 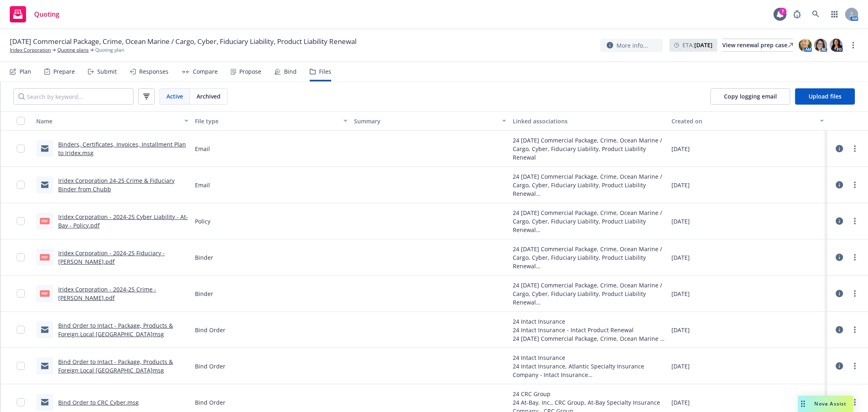 What do you see at coordinates (122, 149) in the screenshot?
I see `a: Binders, Certificates, Invoices, Installment Plan to Iridex.msg` at bounding box center [122, 149].